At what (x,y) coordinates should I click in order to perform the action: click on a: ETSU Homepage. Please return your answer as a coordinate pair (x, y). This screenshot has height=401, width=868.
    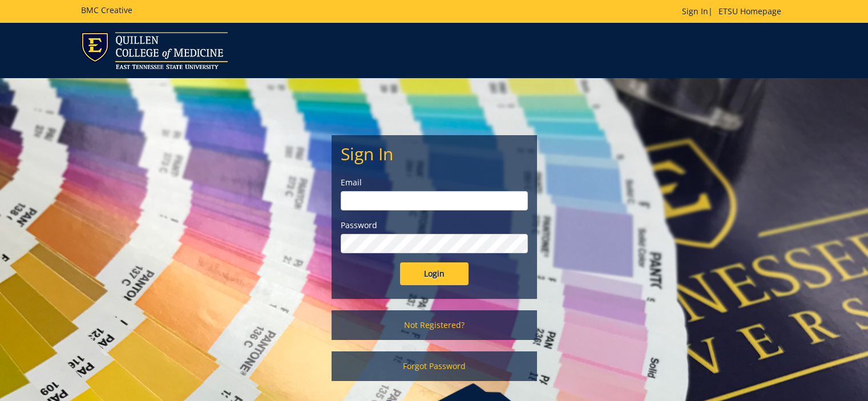
    Looking at the image, I should click on (750, 11).